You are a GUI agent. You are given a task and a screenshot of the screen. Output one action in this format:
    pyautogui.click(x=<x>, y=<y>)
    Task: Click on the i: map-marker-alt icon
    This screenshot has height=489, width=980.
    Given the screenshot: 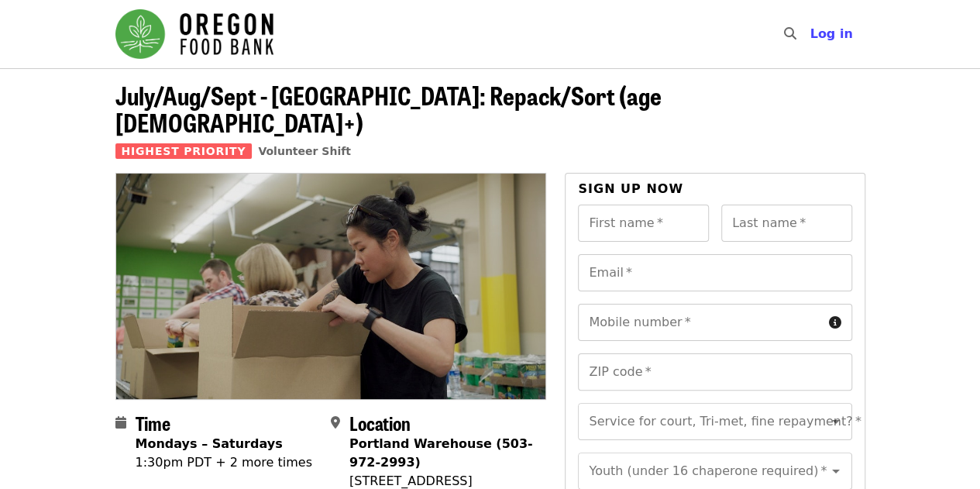 What is the action you would take?
    pyautogui.click(x=335, y=422)
    